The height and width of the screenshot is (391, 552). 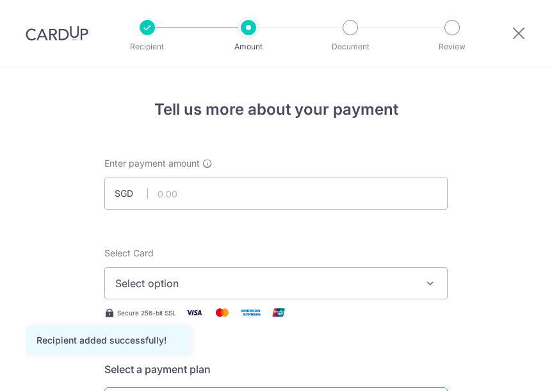 What do you see at coordinates (152, 163) in the screenshot?
I see `span: Enter payment amount` at bounding box center [152, 163].